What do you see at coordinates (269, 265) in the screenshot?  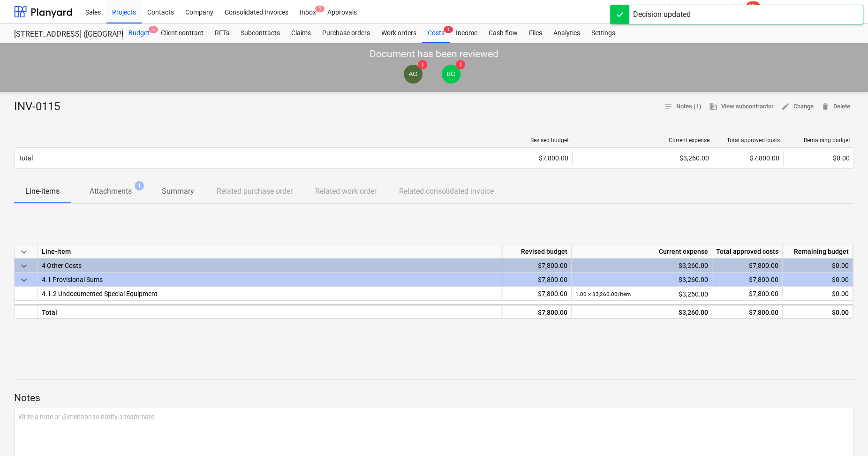 I see `div: 4 Other Costs` at bounding box center [269, 265].